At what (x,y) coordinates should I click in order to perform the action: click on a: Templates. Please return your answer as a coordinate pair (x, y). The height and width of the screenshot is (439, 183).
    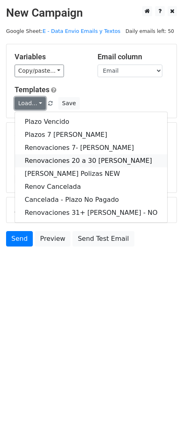
    Looking at the image, I should click on (32, 89).